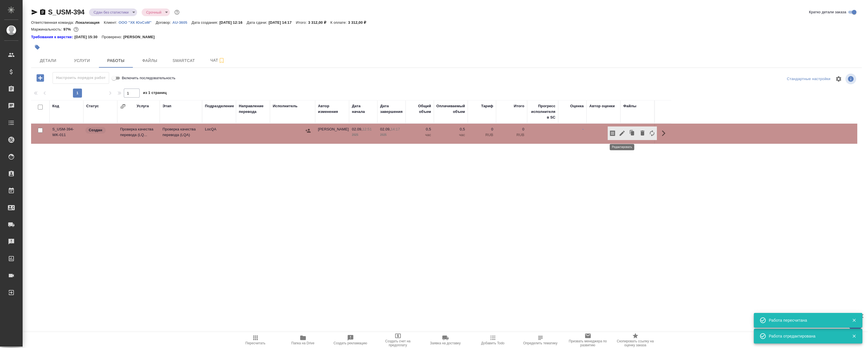  What do you see at coordinates (652, 134) in the screenshot?
I see `button: Заменить` at bounding box center [652, 134].